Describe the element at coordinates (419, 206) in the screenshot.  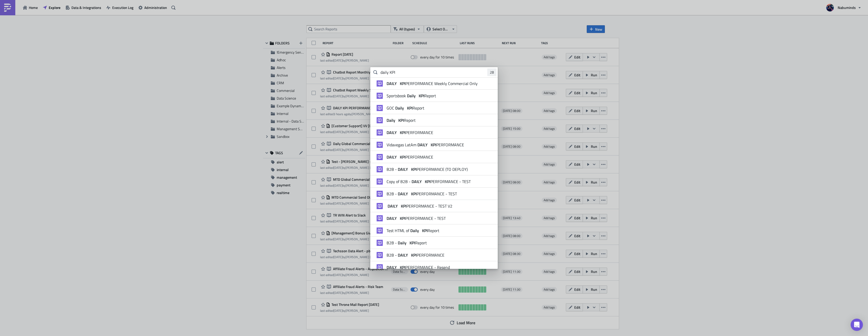
I see `span: PERFORMANCE - TEST V2` at that location.